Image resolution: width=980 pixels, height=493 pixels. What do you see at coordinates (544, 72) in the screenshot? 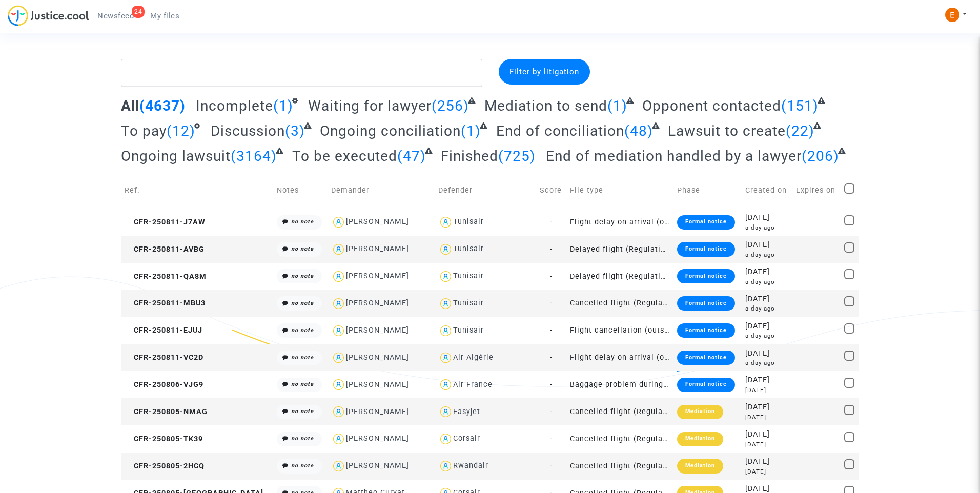
I see `span: Filter by litigation` at bounding box center [544, 72].